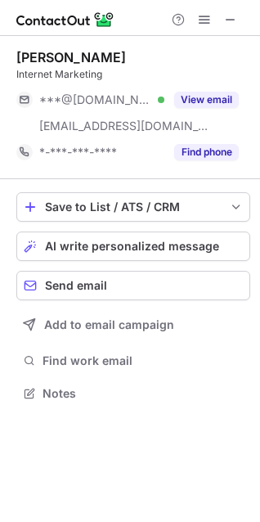 This screenshot has height=522, width=260. Describe the element at coordinates (109, 325) in the screenshot. I see `span: Add to email campaign` at that location.